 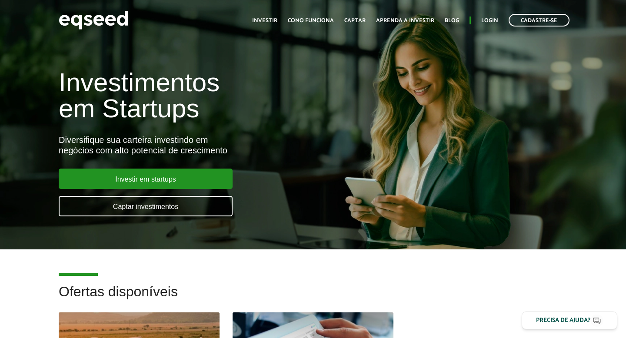 What do you see at coordinates (209, 96) in the screenshot?
I see `h1: Investimentos em Startups` at bounding box center [209, 96].